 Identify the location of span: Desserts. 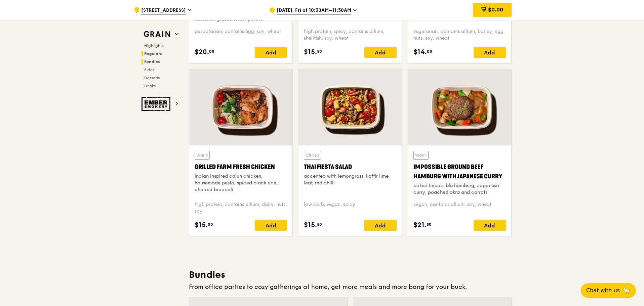
(152, 78).